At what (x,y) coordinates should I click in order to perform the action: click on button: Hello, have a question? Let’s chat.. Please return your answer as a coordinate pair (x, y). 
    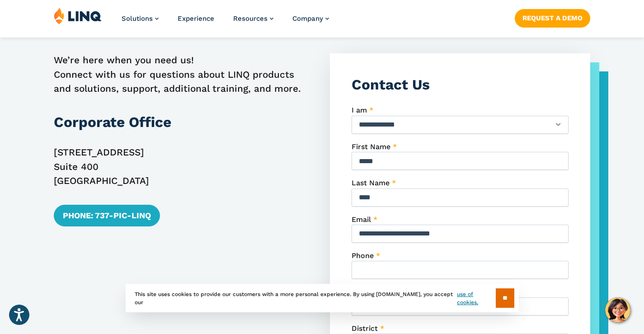
    Looking at the image, I should click on (618, 310).